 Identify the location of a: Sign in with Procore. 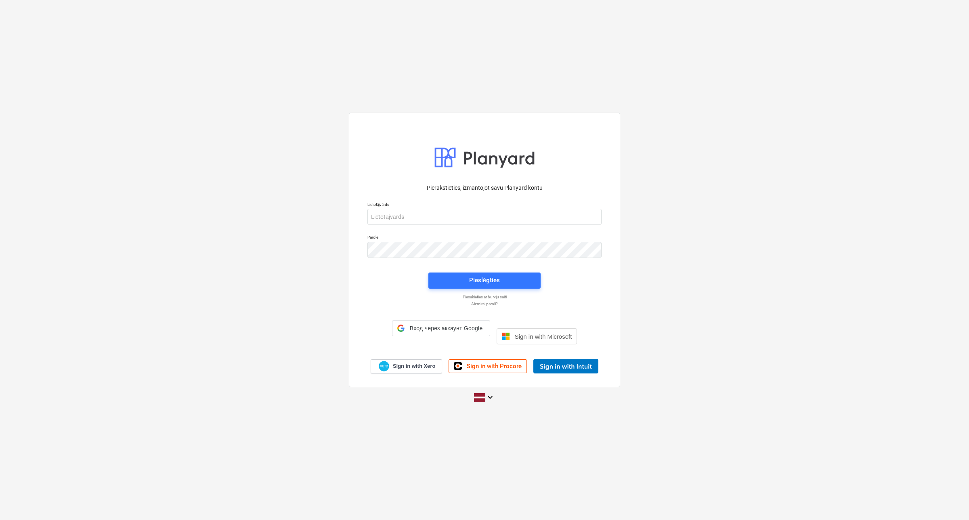
(488, 366).